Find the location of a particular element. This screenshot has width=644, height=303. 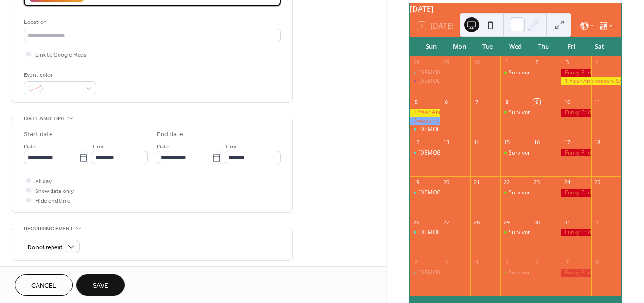

div: Sapphic Music Bingo is located at coordinates (425, 81).